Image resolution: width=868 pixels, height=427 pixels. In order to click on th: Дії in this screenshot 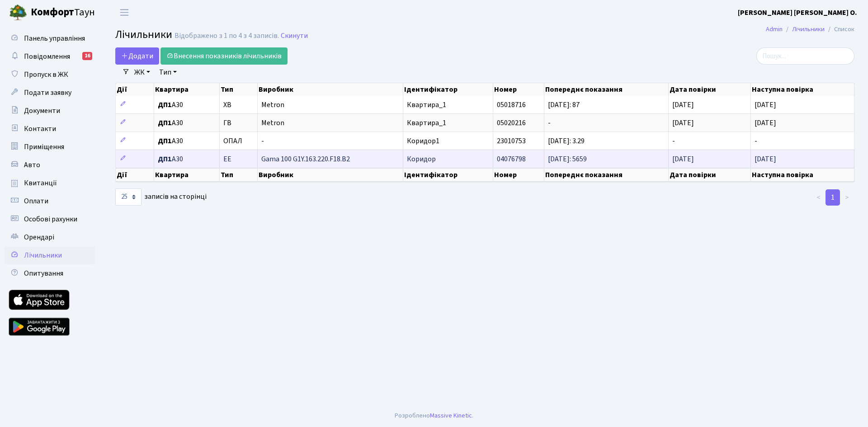, I will do `click(135, 89)`.